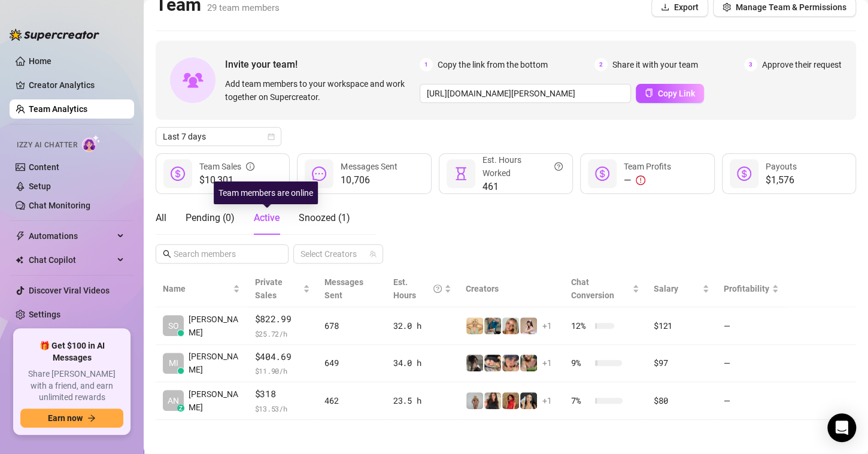  I want to click on span: hourglass, so click(461, 174).